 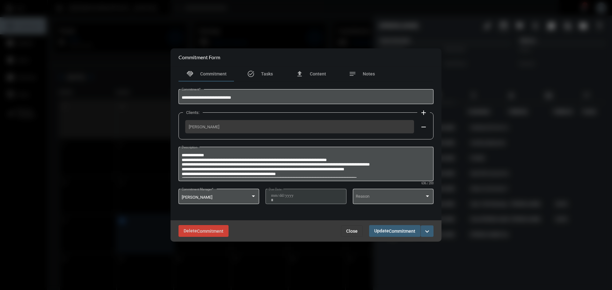 What do you see at coordinates (190, 74) in the screenshot?
I see `mat-icon: handshake` at bounding box center [190, 74].